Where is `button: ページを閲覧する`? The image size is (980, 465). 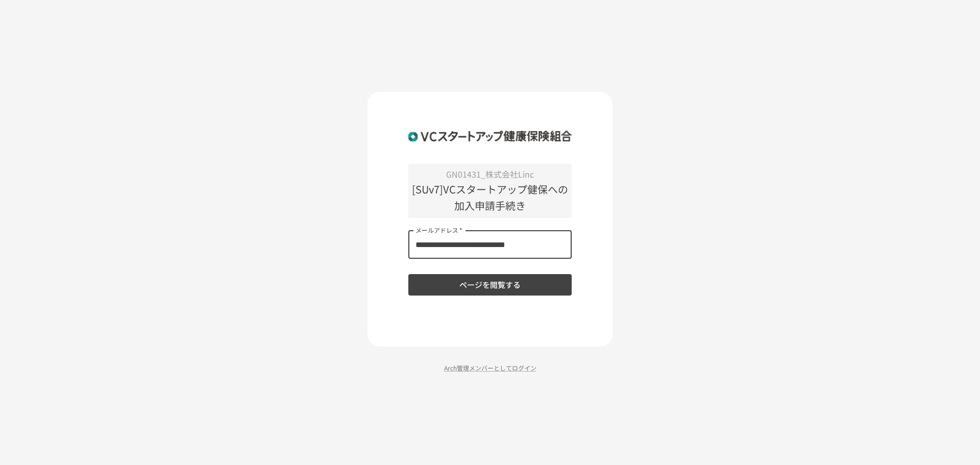 button: ページを閲覧する is located at coordinates (490, 285).